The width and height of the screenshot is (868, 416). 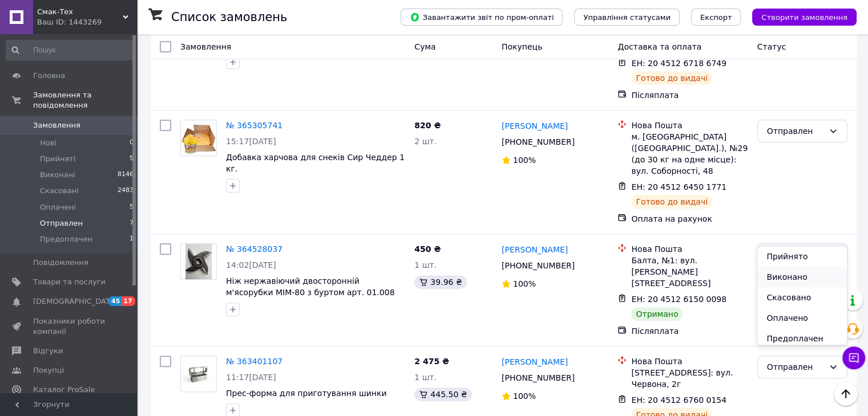 I want to click on span: 45, so click(x=115, y=301).